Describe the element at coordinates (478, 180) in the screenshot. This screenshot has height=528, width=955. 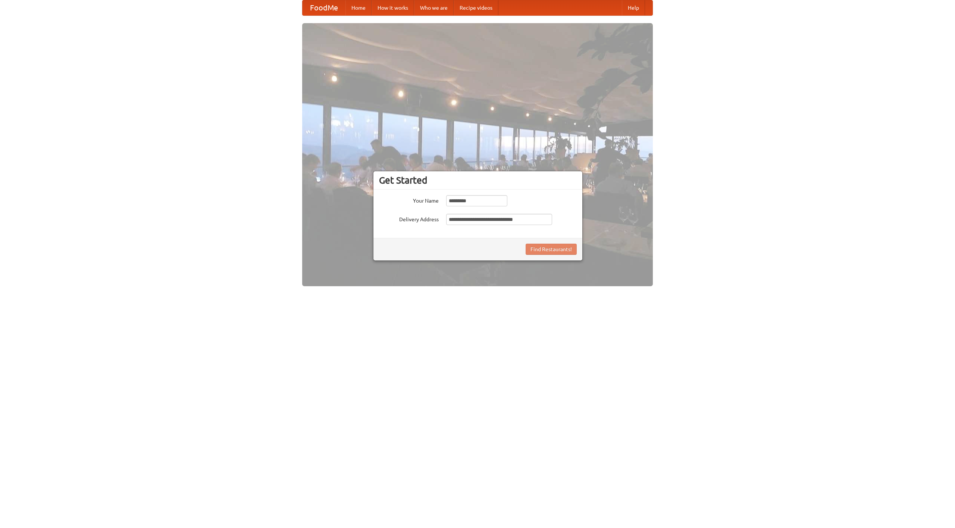
I see `h3: Get Started` at that location.